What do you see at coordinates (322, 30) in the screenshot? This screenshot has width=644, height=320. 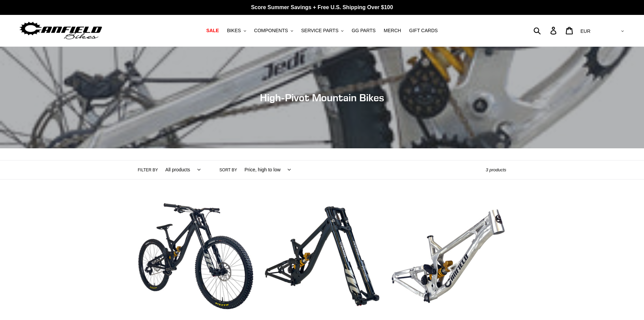 I see `button: SERVICE PARTS` at bounding box center [322, 30].